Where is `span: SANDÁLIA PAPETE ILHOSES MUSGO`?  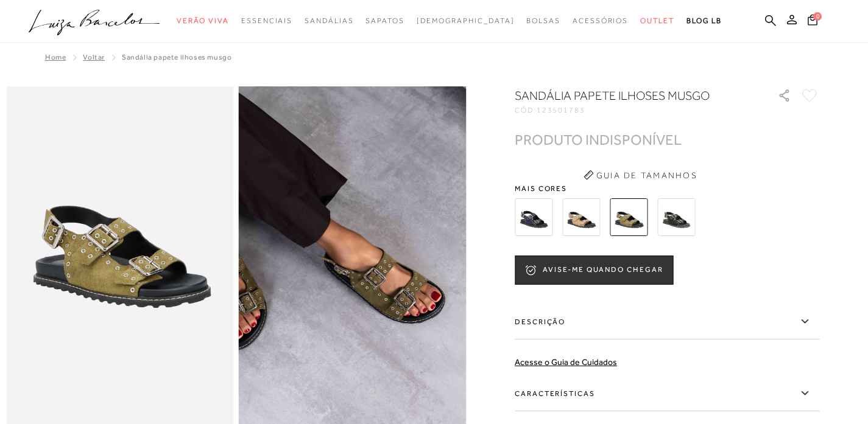
span: SANDÁLIA PAPETE ILHOSES MUSGO is located at coordinates (177, 57).